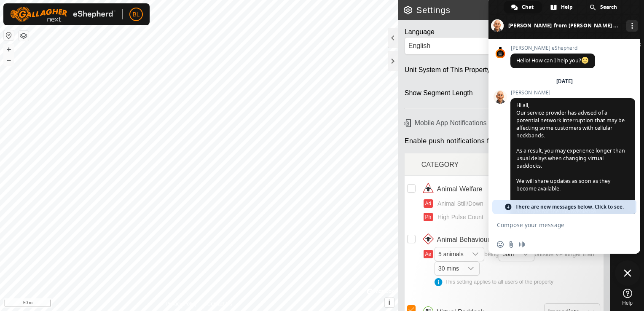 The image size is (644, 311). I want to click on span: English, so click(496, 46).